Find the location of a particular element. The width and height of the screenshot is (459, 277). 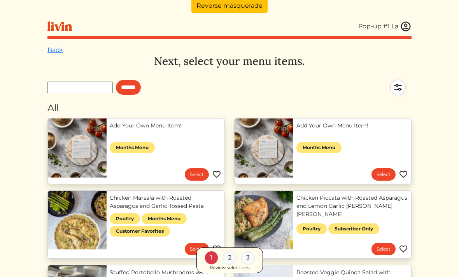

div: 3 is located at coordinates (248, 258).